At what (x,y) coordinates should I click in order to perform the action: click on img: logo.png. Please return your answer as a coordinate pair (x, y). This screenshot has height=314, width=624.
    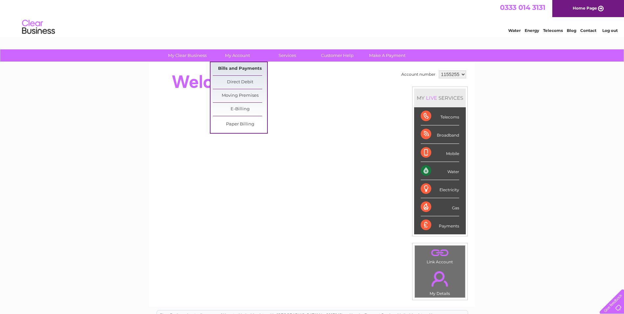
    Looking at the image, I should click on (39, 27).